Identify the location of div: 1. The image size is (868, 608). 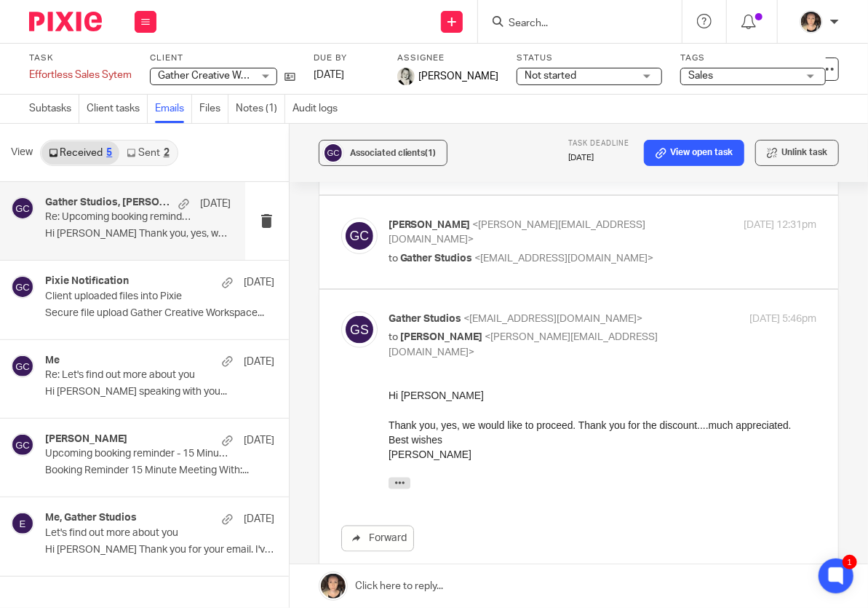
(850, 562).